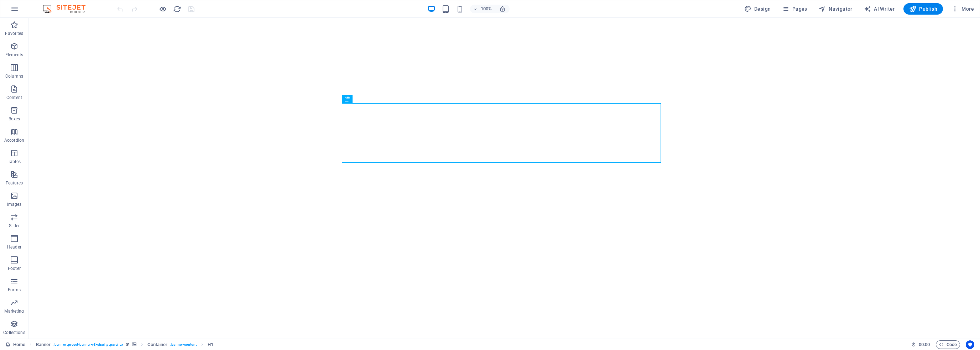  Describe the element at coordinates (924, 344) in the screenshot. I see `span: 00 00` at that location.